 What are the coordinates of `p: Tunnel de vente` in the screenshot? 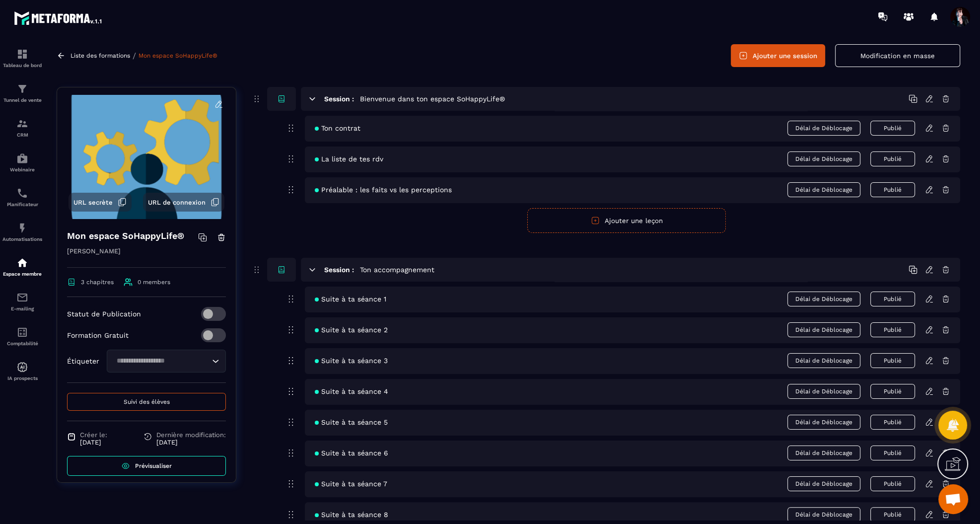 It's located at (23, 100).